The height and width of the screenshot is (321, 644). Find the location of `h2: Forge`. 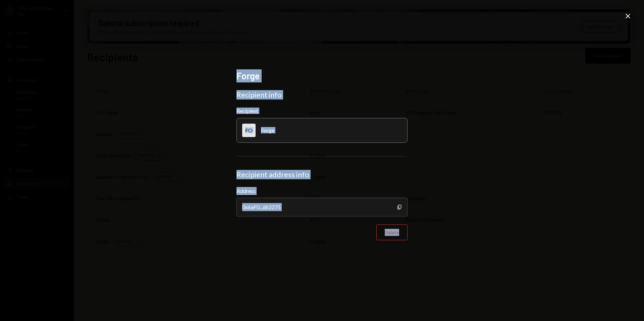

h2: Forge is located at coordinates (322, 76).